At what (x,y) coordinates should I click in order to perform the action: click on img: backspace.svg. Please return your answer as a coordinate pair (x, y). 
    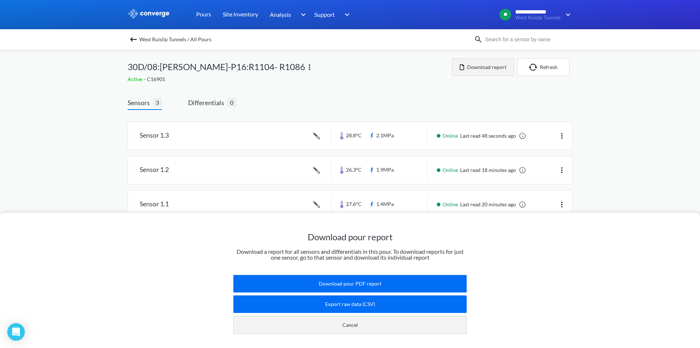
    Looking at the image, I should click on (133, 39).